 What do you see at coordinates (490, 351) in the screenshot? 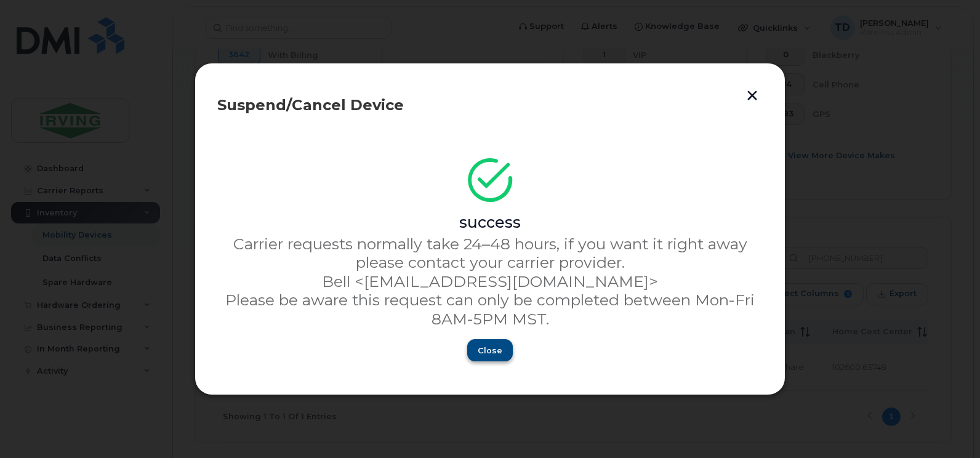
I see `span: Close` at bounding box center [490, 351].